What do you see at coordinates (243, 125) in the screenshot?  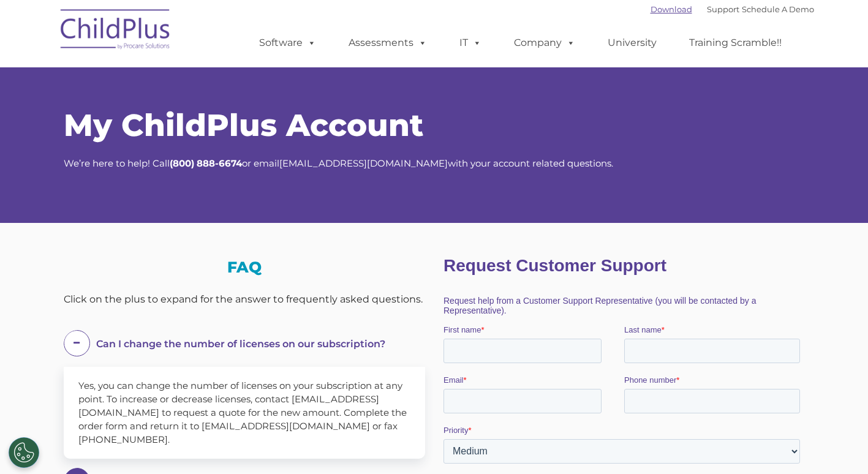 I see `span: My ChildPlus Account` at bounding box center [243, 125].